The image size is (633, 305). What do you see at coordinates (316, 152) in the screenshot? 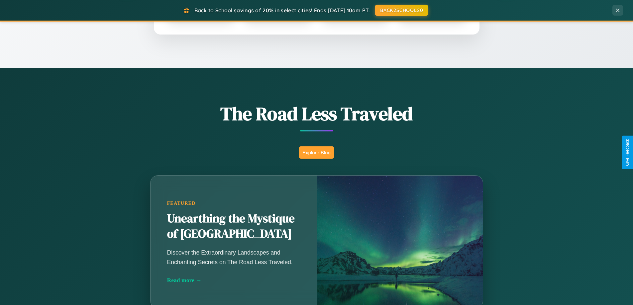
I see `button: Explore Blog` at bounding box center [316, 152].